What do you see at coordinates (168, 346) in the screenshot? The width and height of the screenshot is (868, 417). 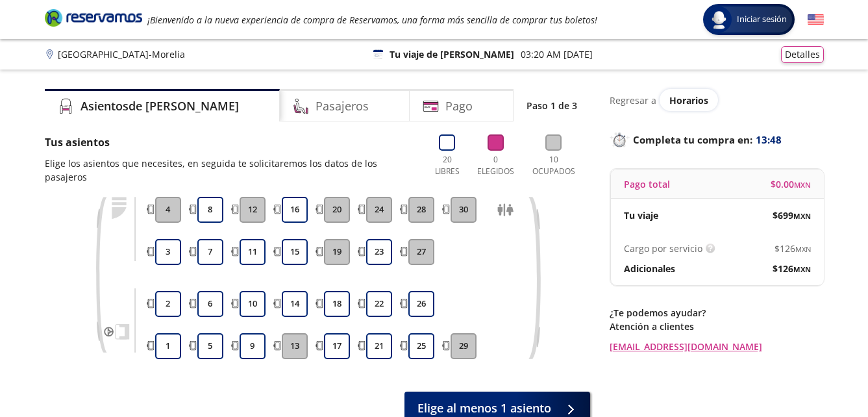 I see `button: 1` at bounding box center [168, 346].